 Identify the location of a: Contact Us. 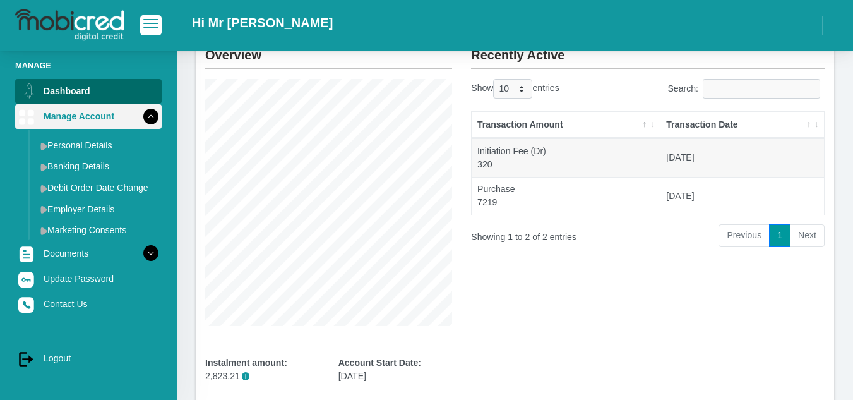
(88, 304).